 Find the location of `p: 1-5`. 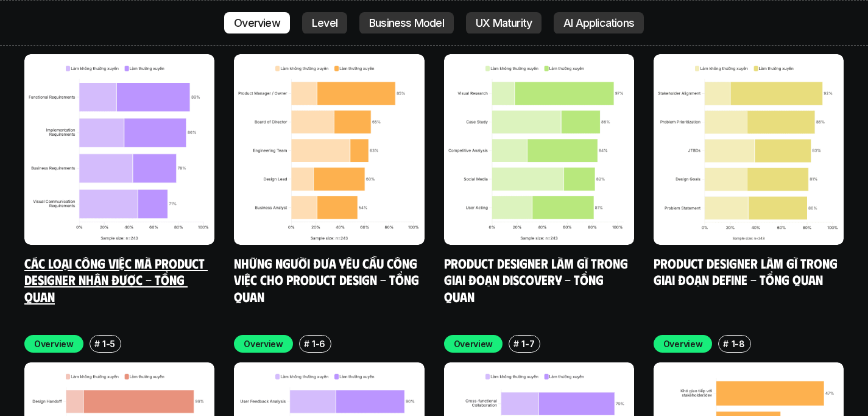

p: 1-5 is located at coordinates (108, 344).